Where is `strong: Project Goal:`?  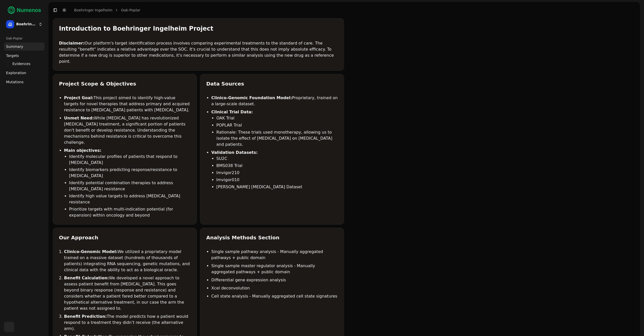
strong: Project Goal: is located at coordinates (79, 97).